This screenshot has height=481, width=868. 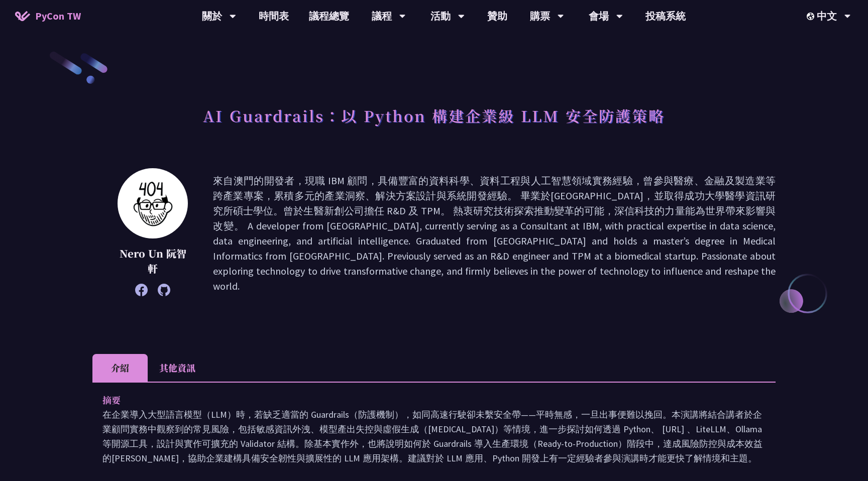 I want to click on a: PyCon TW, so click(x=48, y=16).